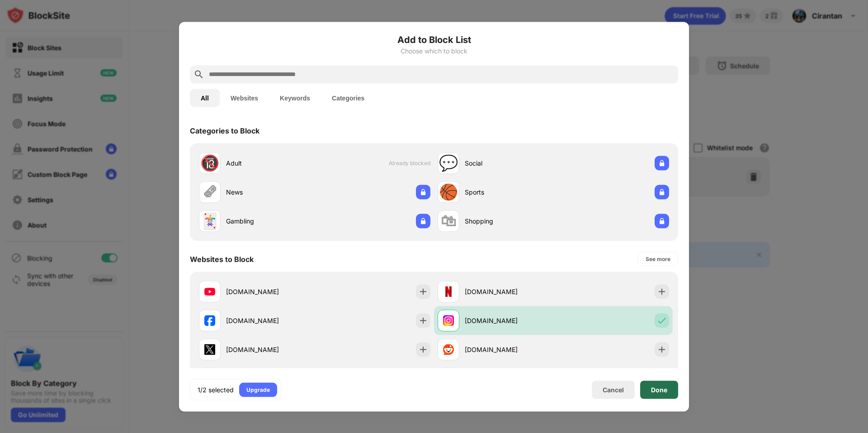  I want to click on div: Sports, so click(509, 192).